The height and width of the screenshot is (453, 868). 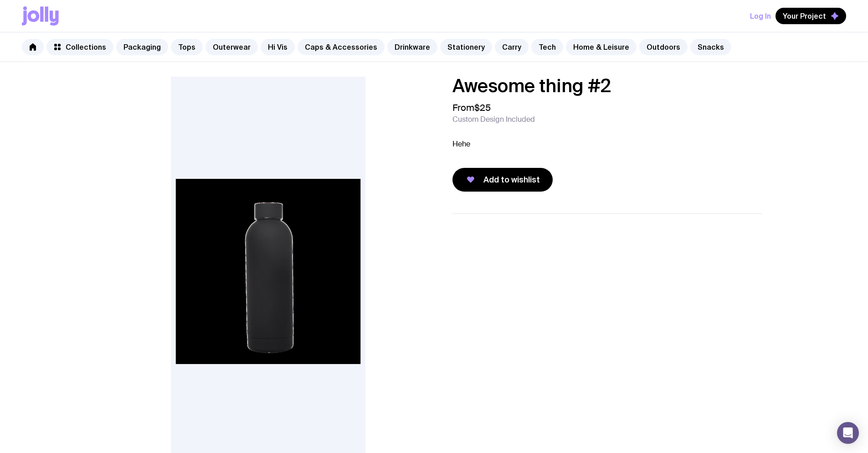 What do you see at coordinates (187, 47) in the screenshot?
I see `a: Tops` at bounding box center [187, 47].